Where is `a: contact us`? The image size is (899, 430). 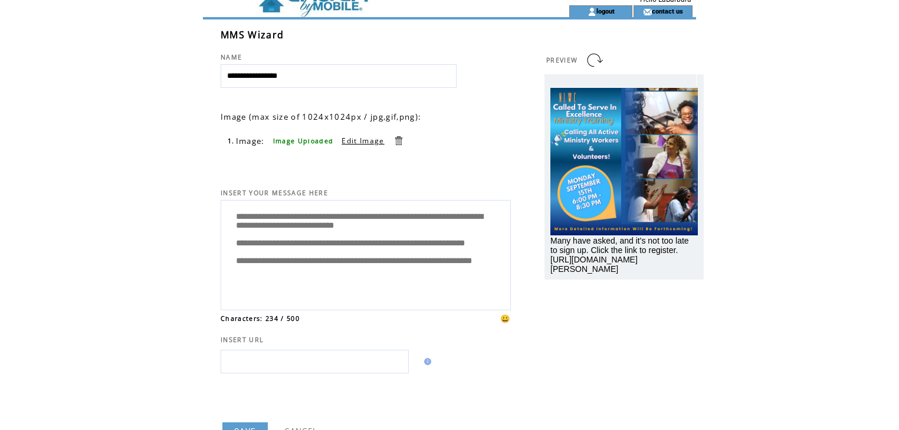 a: contact us is located at coordinates (667, 11).